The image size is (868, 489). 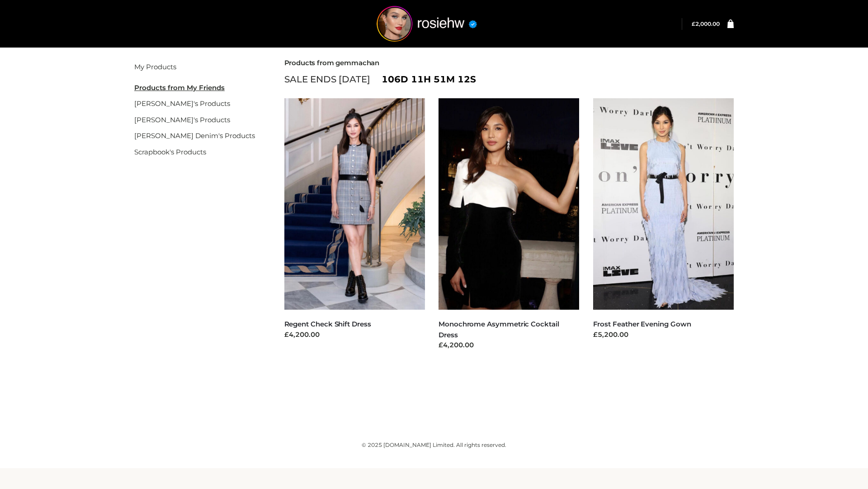 I want to click on span: 106d 11h 51m 12s, so click(x=429, y=79).